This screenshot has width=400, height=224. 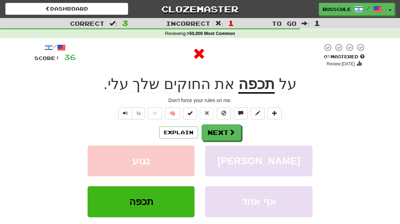 What do you see at coordinates (141, 201) in the screenshot?
I see `span: תכפה` at bounding box center [141, 201].